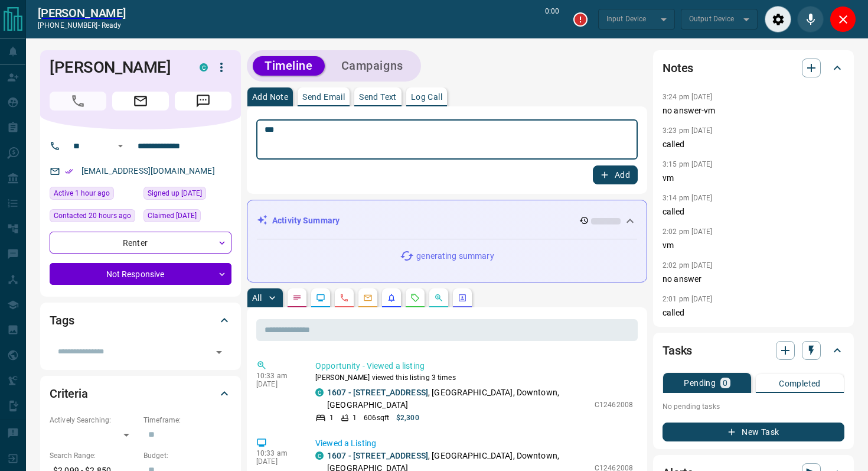 This screenshot has width=868, height=471. What do you see at coordinates (323, 97) in the screenshot?
I see `p: Send Email` at bounding box center [323, 97].